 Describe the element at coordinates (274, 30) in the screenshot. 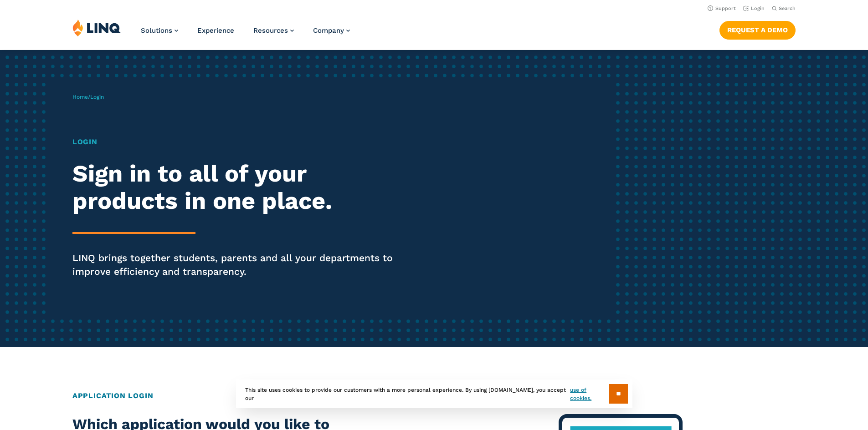

I see `a: Resources` at that location.